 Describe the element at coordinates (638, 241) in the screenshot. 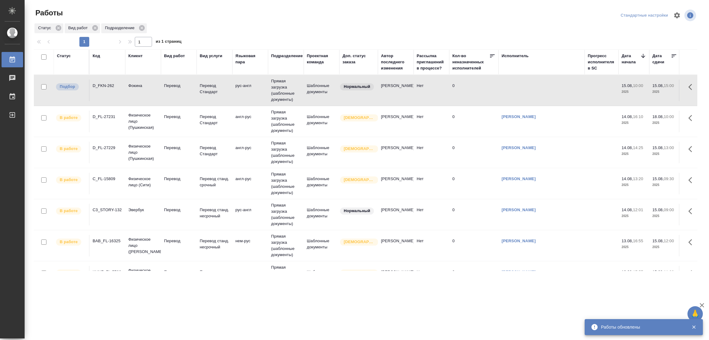

I see `p: 16:55` at that location.